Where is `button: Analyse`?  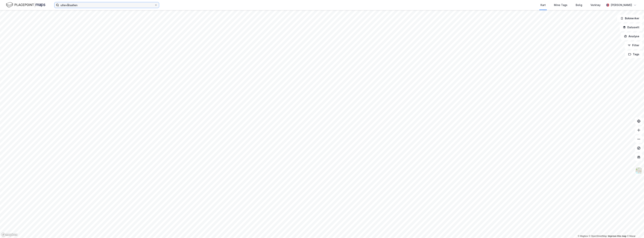
button: Analyse is located at coordinates (632, 36).